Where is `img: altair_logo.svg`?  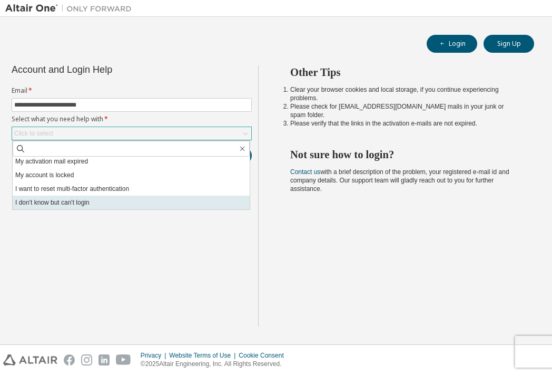
img: altair_logo.svg is located at coordinates (30, 359).